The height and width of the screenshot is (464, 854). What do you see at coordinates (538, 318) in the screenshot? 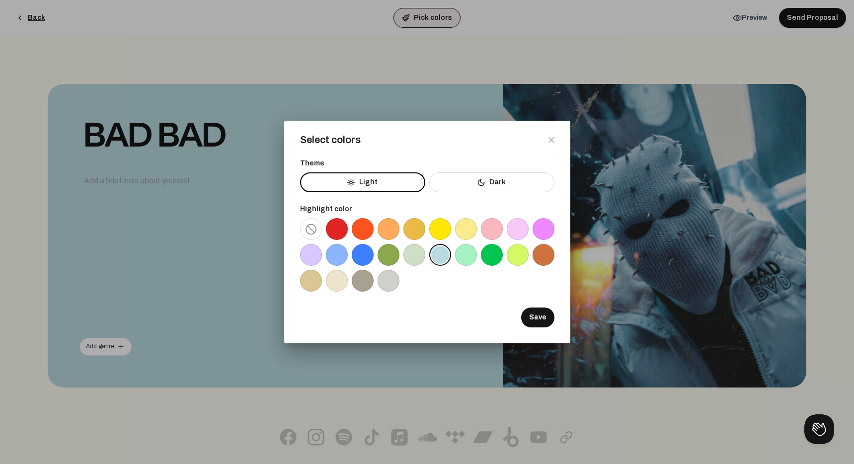
I see `button: Save` at bounding box center [538, 318].